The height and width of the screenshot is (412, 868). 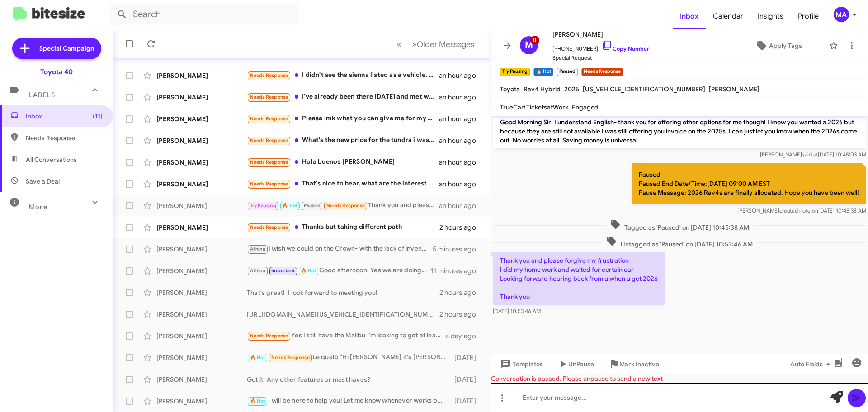 I want to click on div: Please lmk what you can give me for my trade, so click(x=343, y=119).